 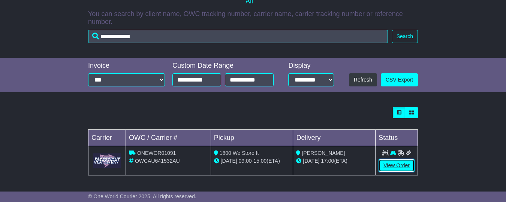 I want to click on p: You can search by client name, OWC tracking number, carrier name, carrier tracking number or refe..., so click(x=253, y=18).